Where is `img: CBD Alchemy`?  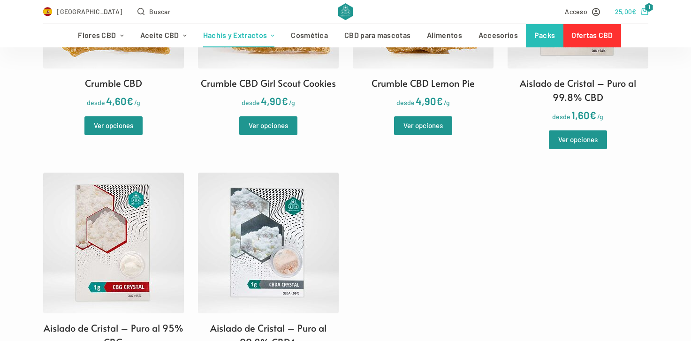
img: CBD Alchemy is located at coordinates (345, 12).